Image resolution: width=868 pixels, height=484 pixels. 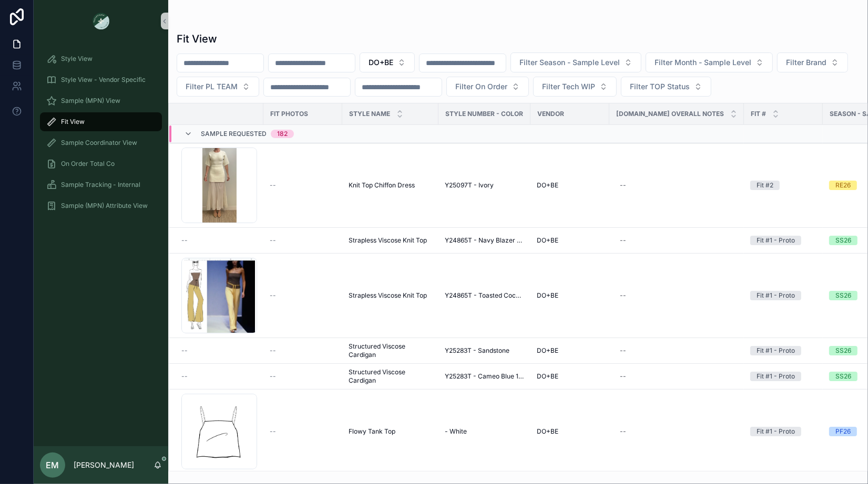 I want to click on span: Filter On Order, so click(x=482, y=87).